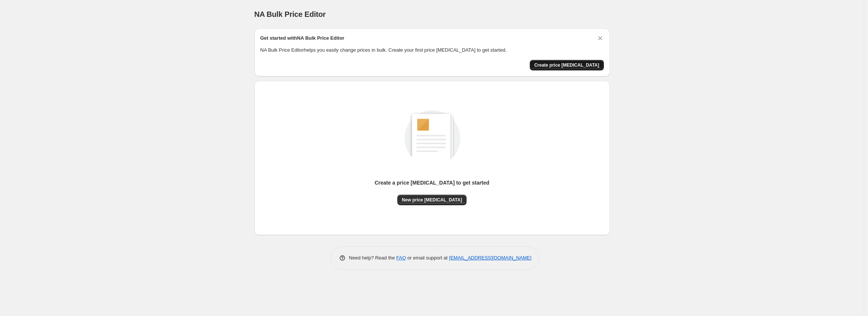 This screenshot has width=868, height=316. Describe the element at coordinates (290, 14) in the screenshot. I see `span: NA Bulk Price Editor` at that location.